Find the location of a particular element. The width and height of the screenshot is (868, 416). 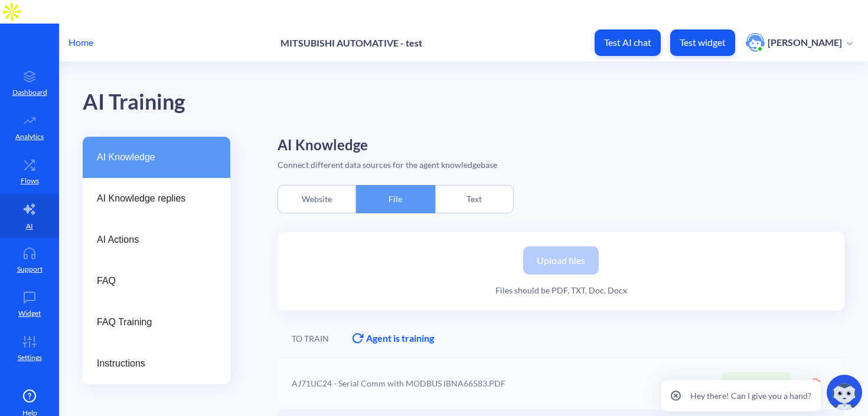

p: Test AI chat is located at coordinates (627, 42).